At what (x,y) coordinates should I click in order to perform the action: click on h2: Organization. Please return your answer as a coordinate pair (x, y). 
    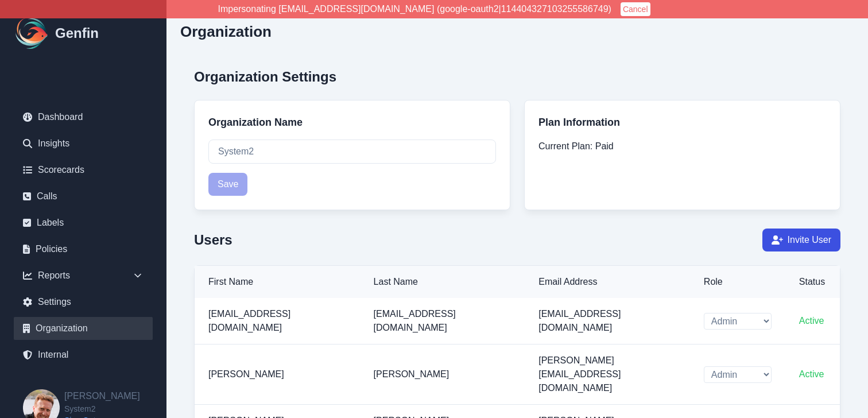
    Looking at the image, I should click on (226, 32).